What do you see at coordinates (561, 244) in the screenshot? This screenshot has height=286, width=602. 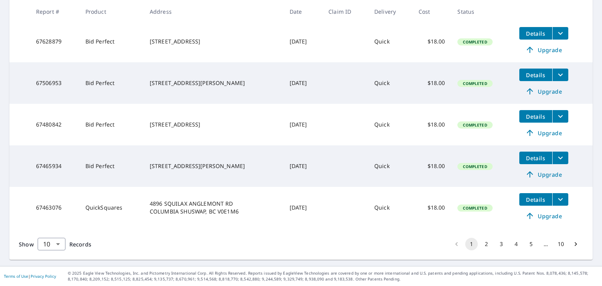 I see `button: Go to page 10` at bounding box center [561, 244].